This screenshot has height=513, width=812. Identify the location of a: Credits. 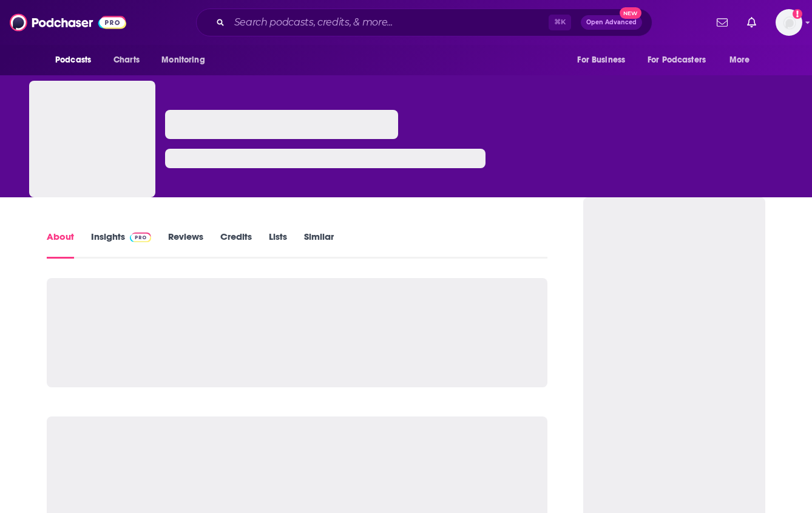
(236, 244).